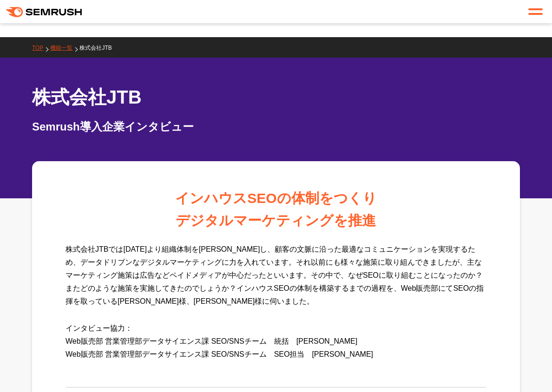 Image resolution: width=552 pixels, height=392 pixels. Describe the element at coordinates (99, 48) in the screenshot. I see `a: 株式会社JTB` at that location.